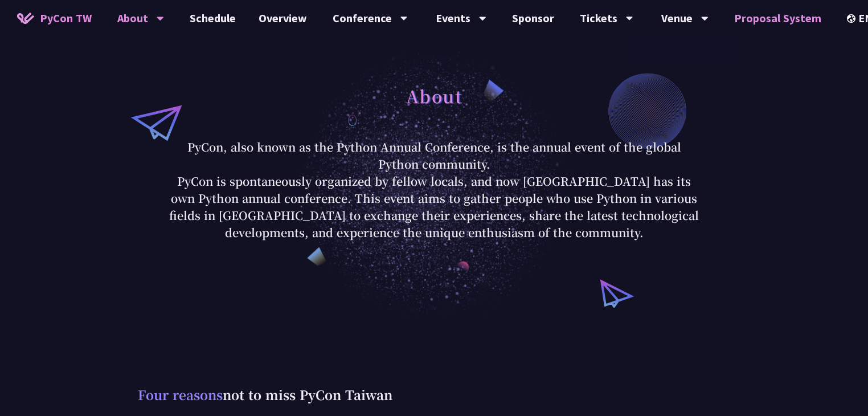  I want to click on h1: About, so click(434, 96).